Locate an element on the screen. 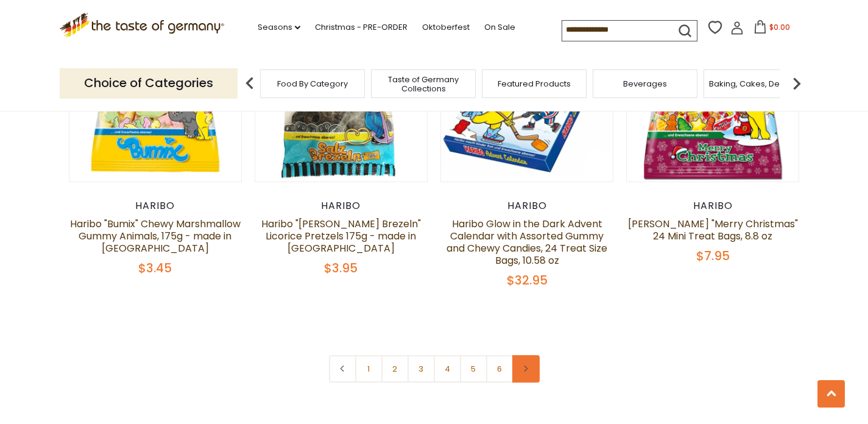  span: $32.95 is located at coordinates (527, 280).